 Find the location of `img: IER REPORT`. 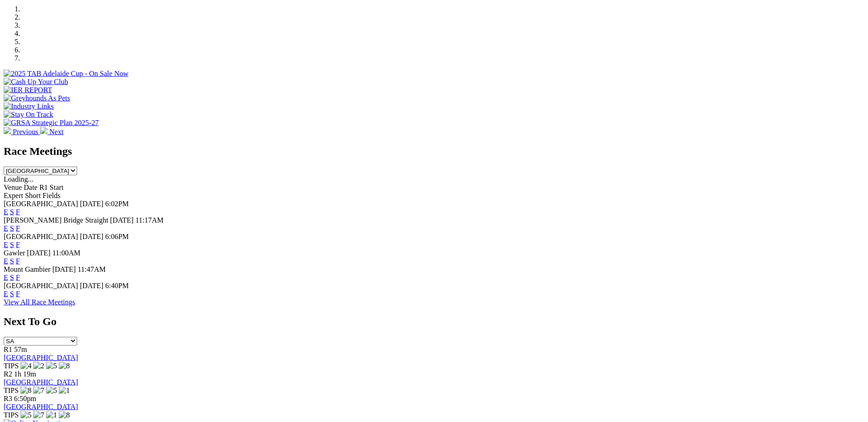

img: IER REPORT is located at coordinates (28, 90).